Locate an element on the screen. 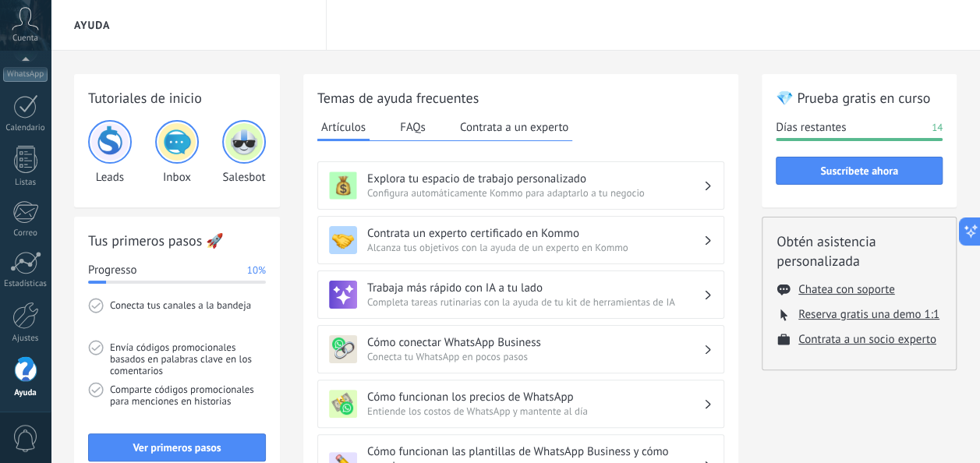 This screenshot has height=463, width=980. h3: Explora tu espacio de trabajo personalizado is located at coordinates (534, 178).